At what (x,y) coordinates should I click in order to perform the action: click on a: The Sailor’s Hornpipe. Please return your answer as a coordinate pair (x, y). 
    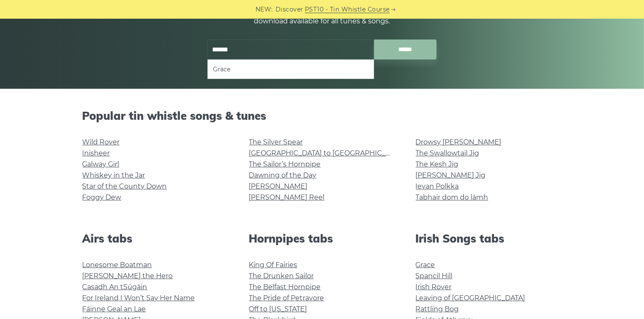
    Looking at the image, I should click on (285, 164).